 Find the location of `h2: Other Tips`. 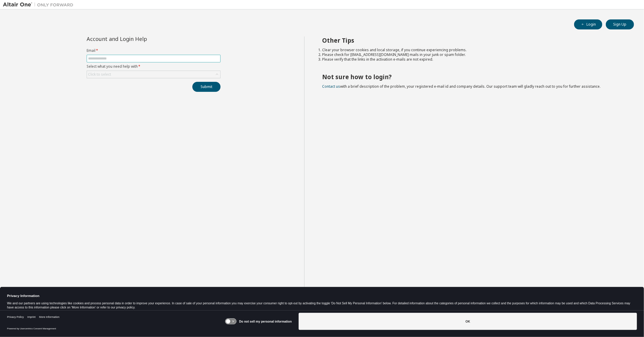

h2: Other Tips is located at coordinates (473, 40).